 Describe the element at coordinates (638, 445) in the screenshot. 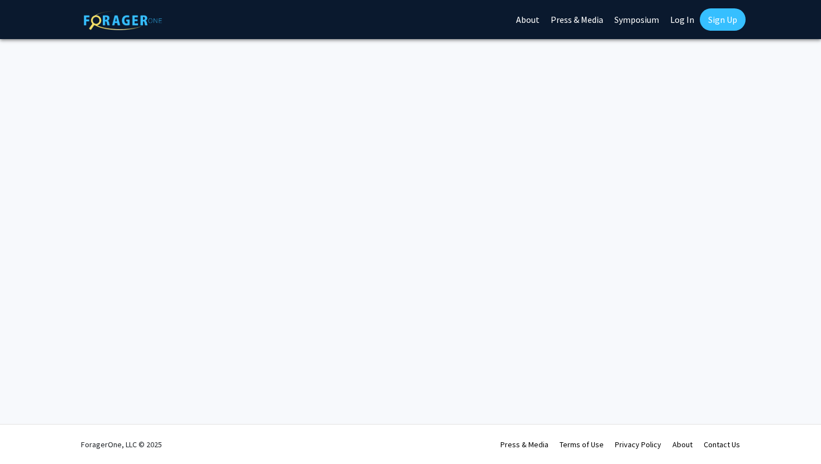

I see `a: Privacy Policy` at that location.